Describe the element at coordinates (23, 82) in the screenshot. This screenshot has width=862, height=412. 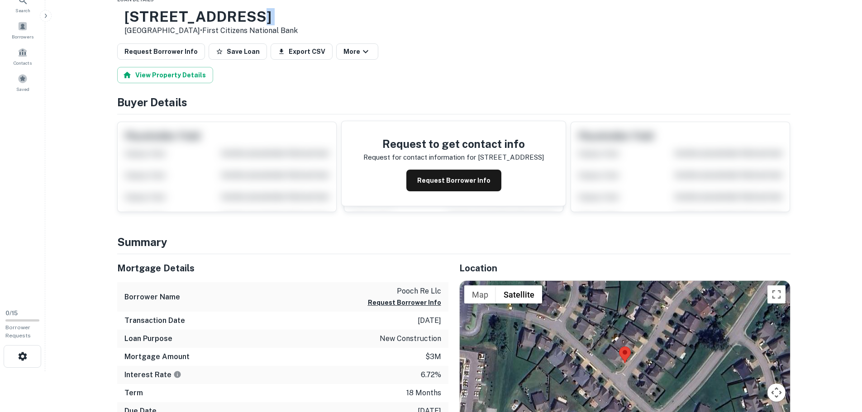
I see `div: Saved` at that location.